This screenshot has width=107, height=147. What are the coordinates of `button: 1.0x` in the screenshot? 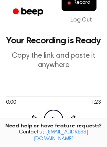 It's located at (12, 119).